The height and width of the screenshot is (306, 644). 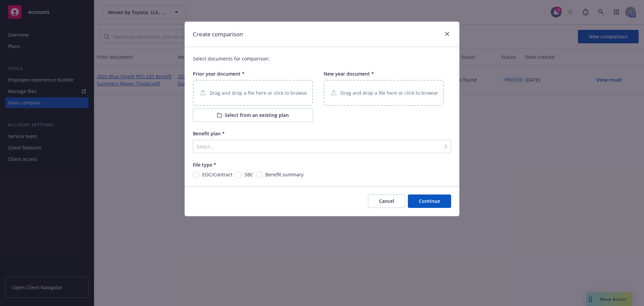 What do you see at coordinates (209, 134) in the screenshot?
I see `span: Benefit plan *` at bounding box center [209, 134].